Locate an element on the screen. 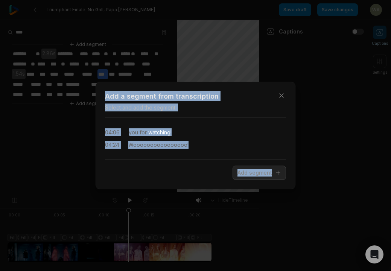 The image size is (391, 271). div: 04:24 is located at coordinates (112, 145).